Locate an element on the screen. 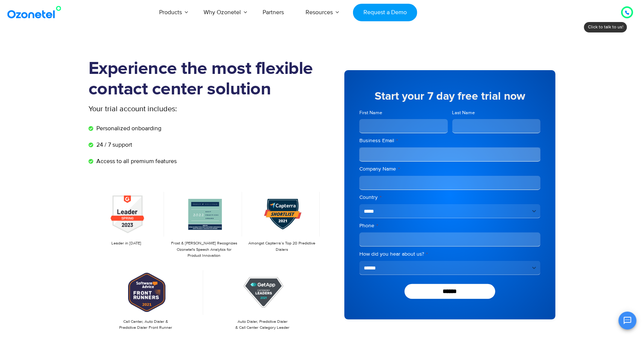 The height and width of the screenshot is (337, 644). span: Personalized onboarding is located at coordinates (128, 129).